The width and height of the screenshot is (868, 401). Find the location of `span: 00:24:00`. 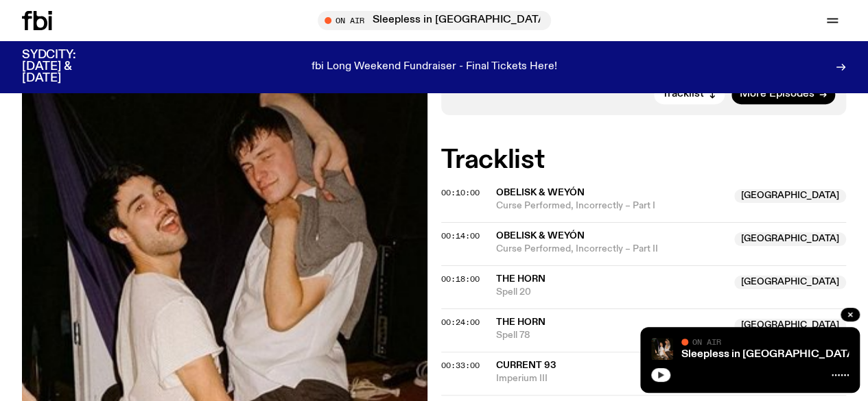

span: 00:24:00 is located at coordinates (460, 322).